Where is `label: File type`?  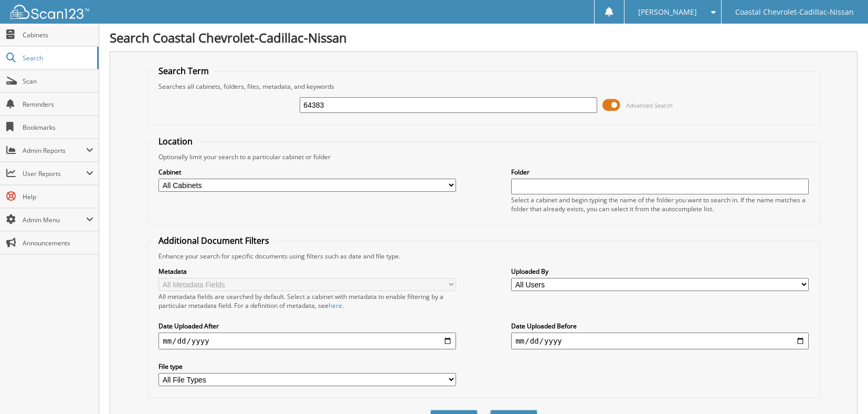 label: File type is located at coordinates (307, 366).